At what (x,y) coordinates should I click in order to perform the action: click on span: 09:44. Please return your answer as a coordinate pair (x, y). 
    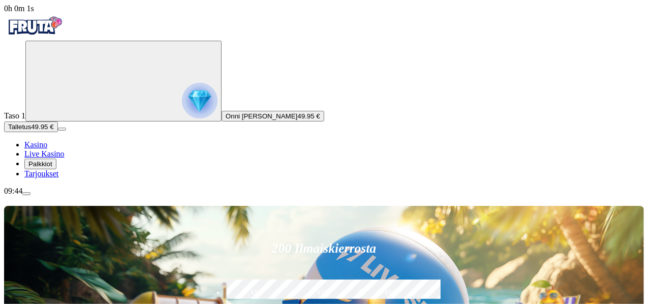
    Looking at the image, I should click on (13, 191).